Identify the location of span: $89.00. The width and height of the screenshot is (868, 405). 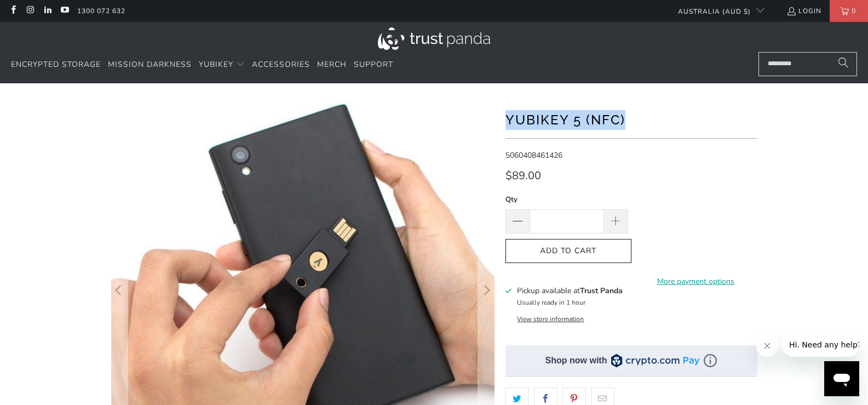
(523, 175).